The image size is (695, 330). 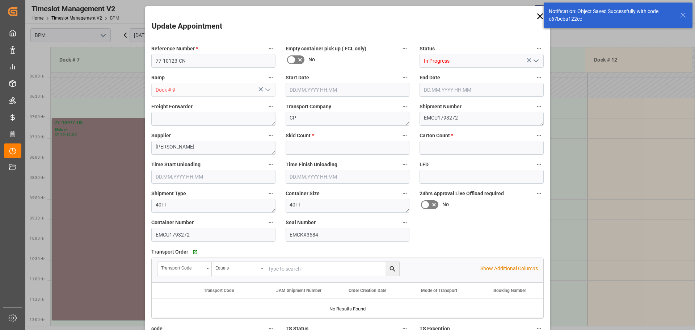 I want to click on span: 24hrs Approval Live Offload required, so click(x=461, y=193).